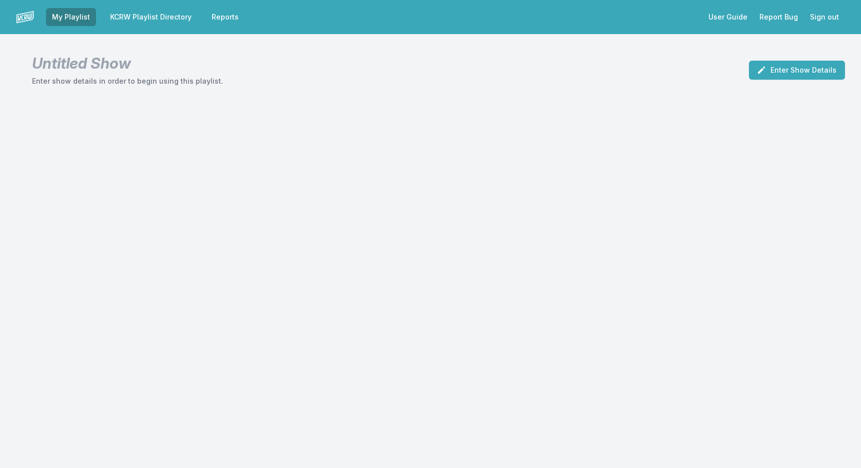 The height and width of the screenshot is (468, 861). I want to click on a: KCRW Playlist Directory, so click(151, 17).